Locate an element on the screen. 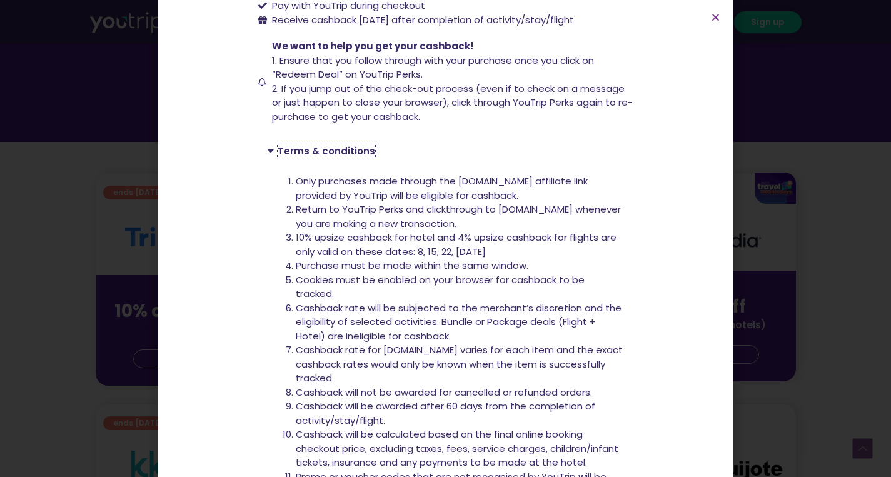  span: 2. If you jump out of the check-out process (even if to check on a message or just happen to clos... is located at coordinates (452, 103).